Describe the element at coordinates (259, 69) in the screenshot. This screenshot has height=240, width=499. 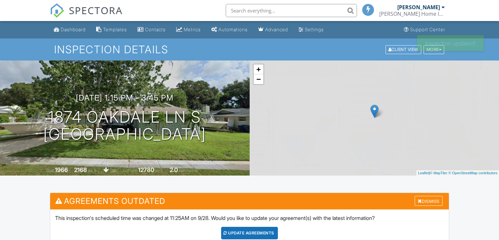
I see `a: Zoom in` at that location.